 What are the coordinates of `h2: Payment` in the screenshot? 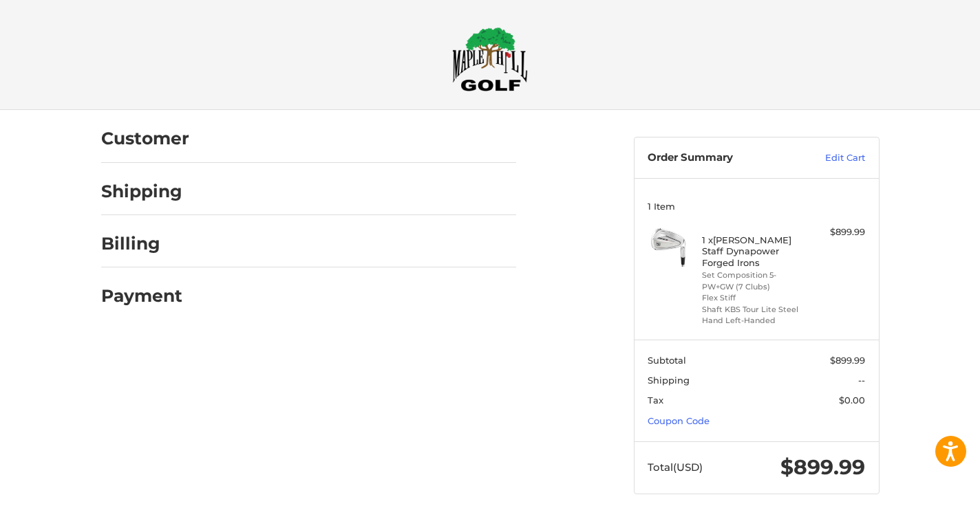 It's located at (142, 296).